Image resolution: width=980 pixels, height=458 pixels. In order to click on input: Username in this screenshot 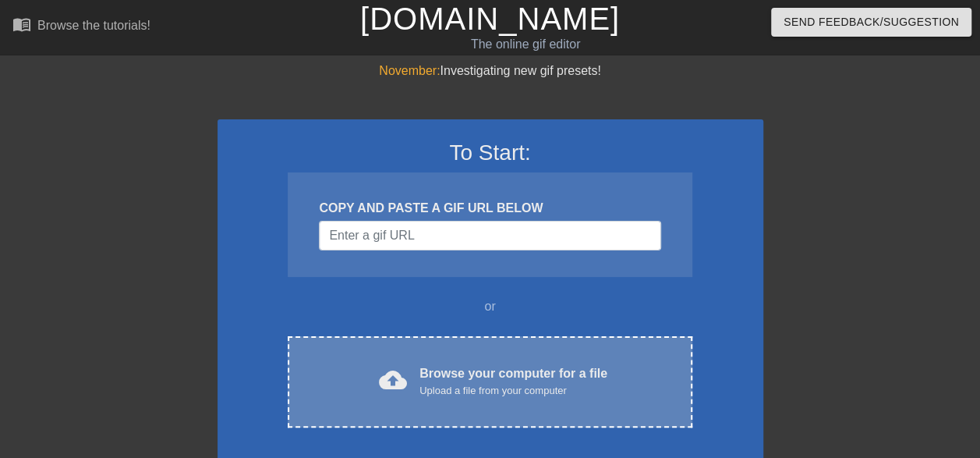, I will do `click(490, 236)`.